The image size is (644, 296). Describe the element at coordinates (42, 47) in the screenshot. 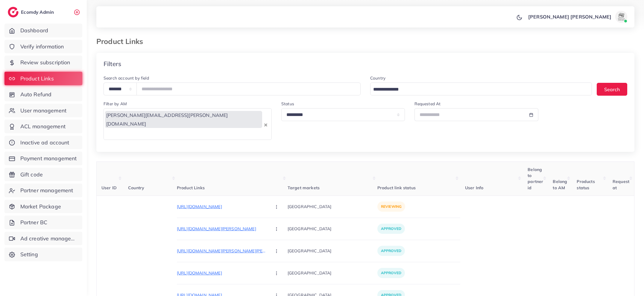

I see `span: Verify information` at that location.